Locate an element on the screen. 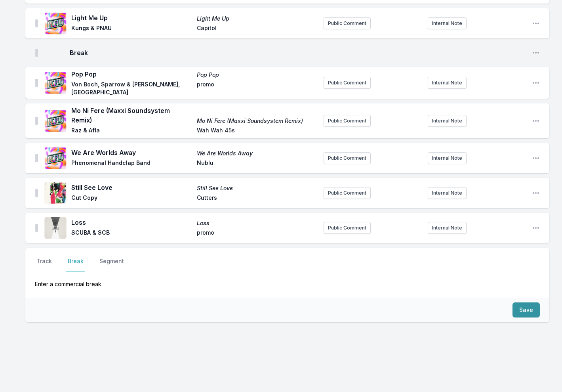 The image size is (562, 392). img: We Are Worlds Away is located at coordinates (56, 158).